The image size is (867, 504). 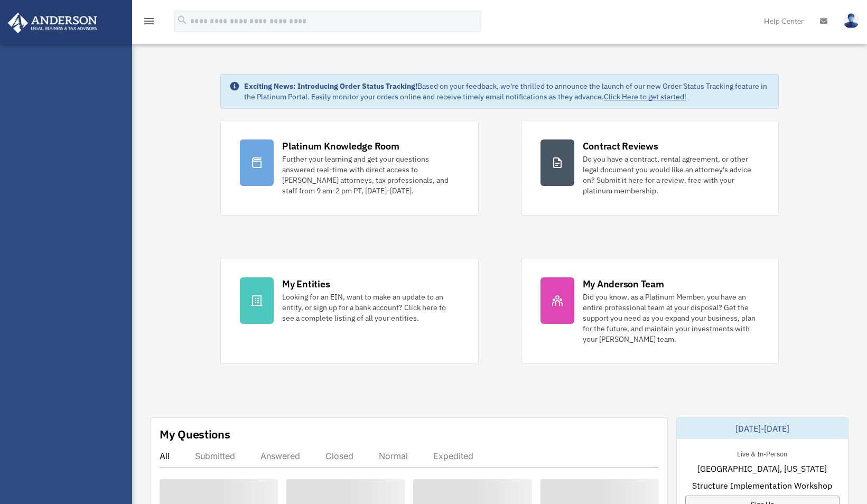 I want to click on div: My Questions, so click(x=195, y=435).